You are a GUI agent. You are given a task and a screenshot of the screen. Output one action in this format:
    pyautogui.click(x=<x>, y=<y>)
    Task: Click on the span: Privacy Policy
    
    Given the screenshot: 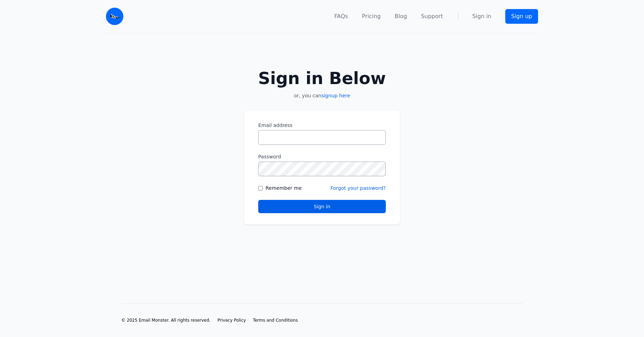 What is the action you would take?
    pyautogui.click(x=232, y=320)
    